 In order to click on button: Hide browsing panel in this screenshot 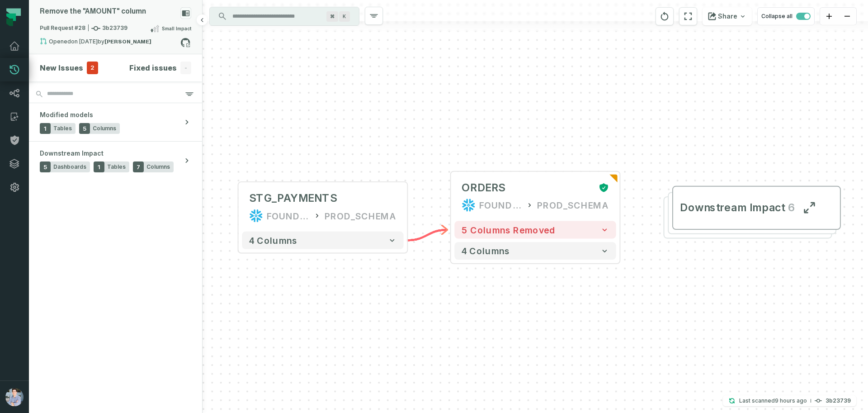, I will do `click(202, 20)`.